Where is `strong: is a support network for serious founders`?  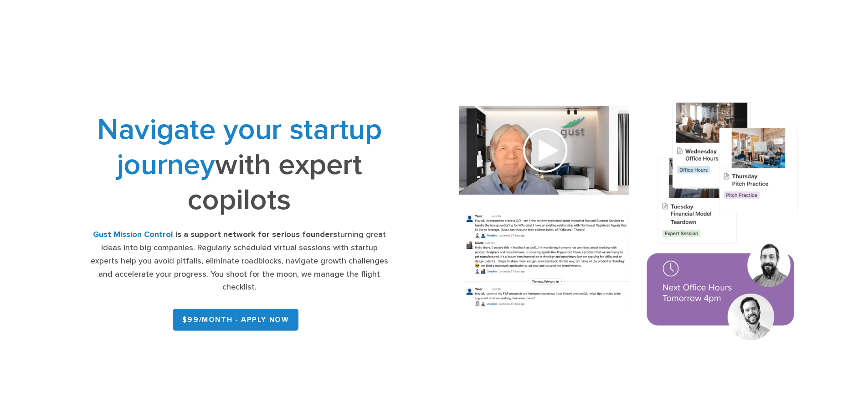
strong: is a support network for serious founders is located at coordinates (256, 234).